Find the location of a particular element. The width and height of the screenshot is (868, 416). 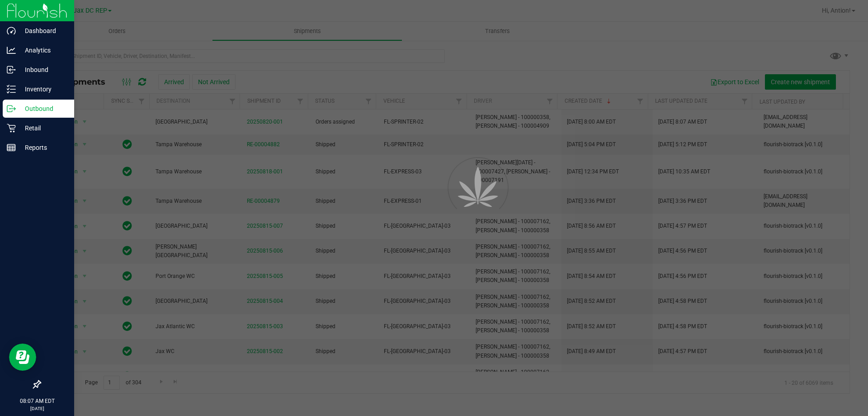

inline-svg: Analytics is located at coordinates (11, 50).